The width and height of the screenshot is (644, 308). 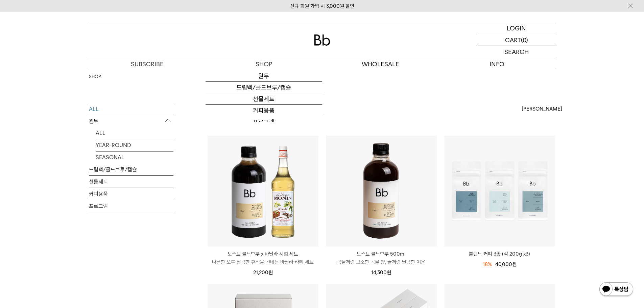 What do you see at coordinates (500, 254) in the screenshot?
I see `p: 블렌드 커피 3종 (각 200g x3)` at bounding box center [500, 254].